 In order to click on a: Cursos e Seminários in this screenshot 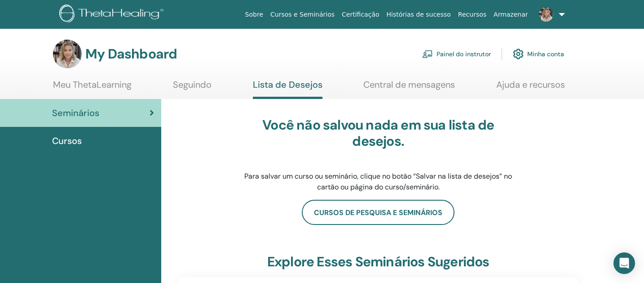, I will do `click(302, 14)`.